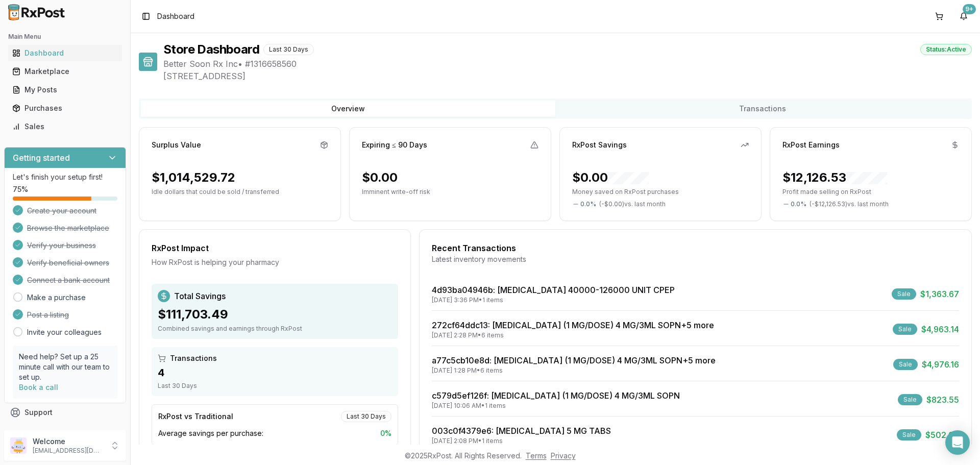 Image resolution: width=980 pixels, height=465 pixels. Describe the element at coordinates (176, 145) in the screenshot. I see `div: Surplus Value` at that location.